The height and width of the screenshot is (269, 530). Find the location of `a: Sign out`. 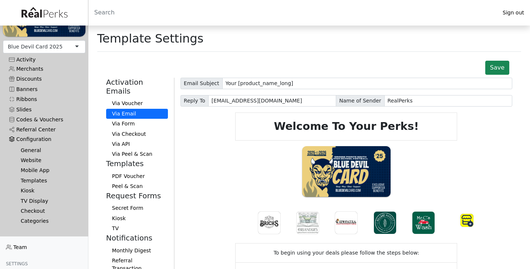

a: Sign out is located at coordinates (514, 13).